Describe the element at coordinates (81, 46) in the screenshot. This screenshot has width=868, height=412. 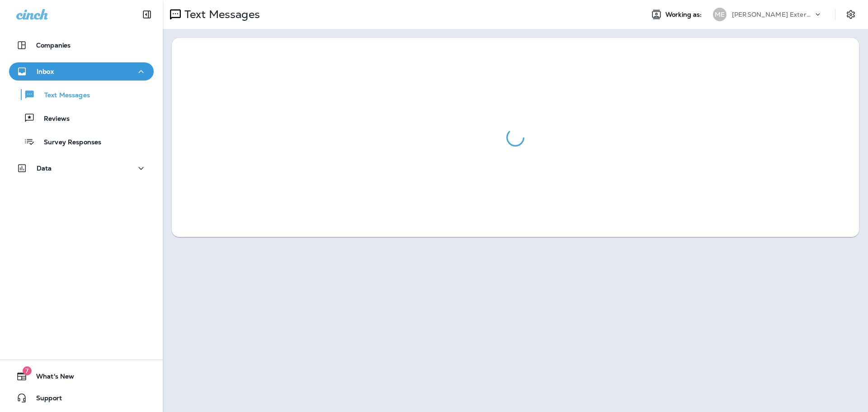
I see `button: Companies` at that location.